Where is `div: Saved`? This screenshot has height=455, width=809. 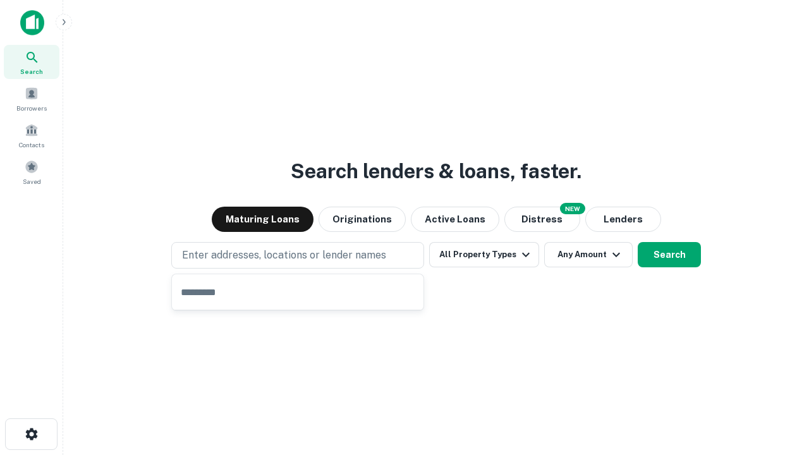
div: Saved is located at coordinates (32, 172).